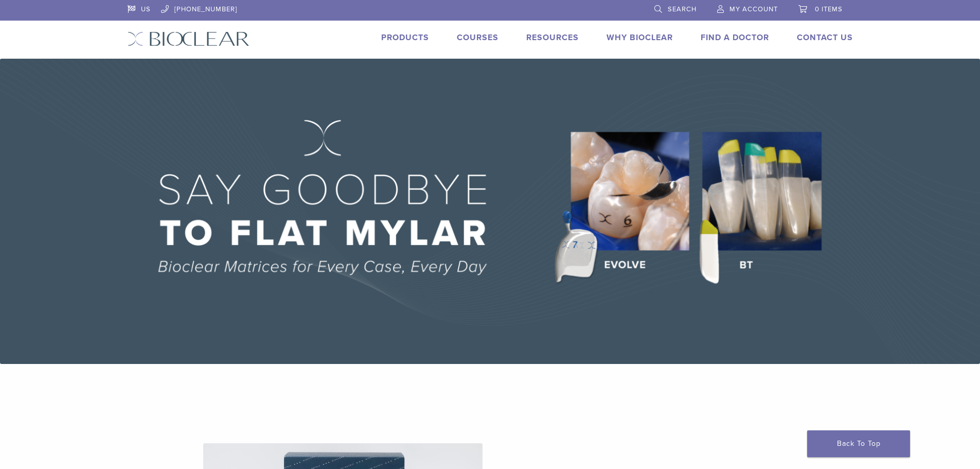 The width and height of the screenshot is (980, 469). What do you see at coordinates (753, 9) in the screenshot?
I see `span: My Account` at bounding box center [753, 9].